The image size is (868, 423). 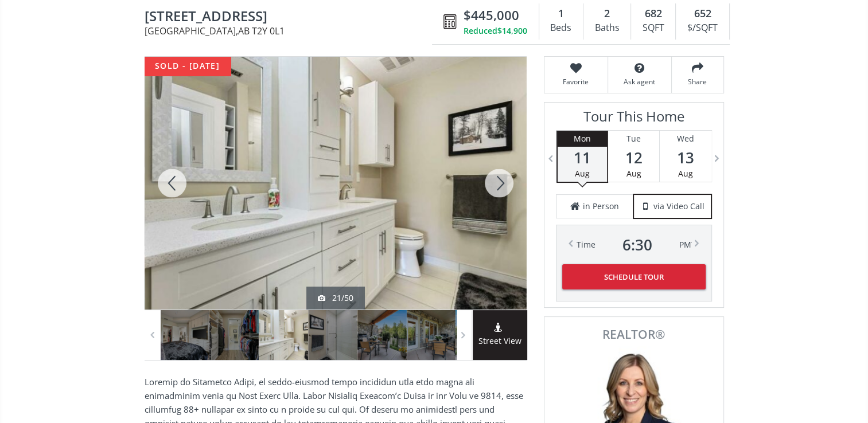 What do you see at coordinates (335, 298) in the screenshot?
I see `div: 21/50` at bounding box center [335, 298].